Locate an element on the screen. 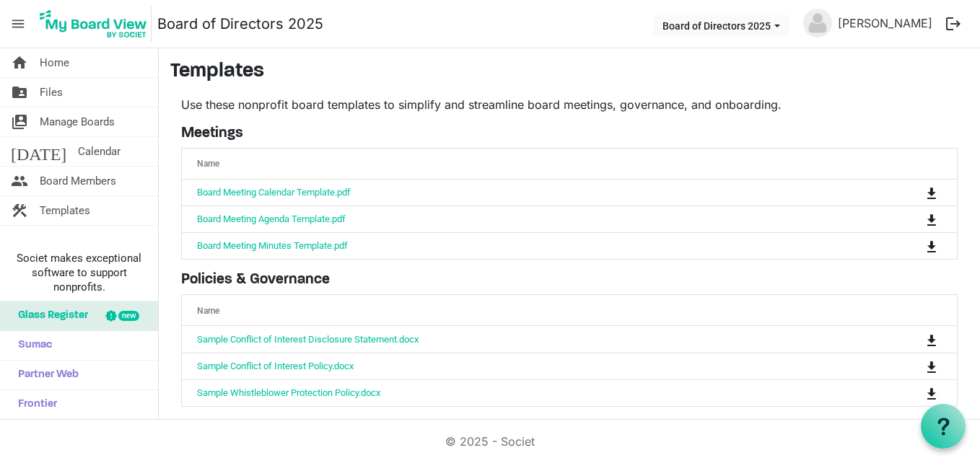 The height and width of the screenshot is (463, 980). td: Sample Conflict of Interest Policy.docx is template cell column header Name is located at coordinates (524, 366).